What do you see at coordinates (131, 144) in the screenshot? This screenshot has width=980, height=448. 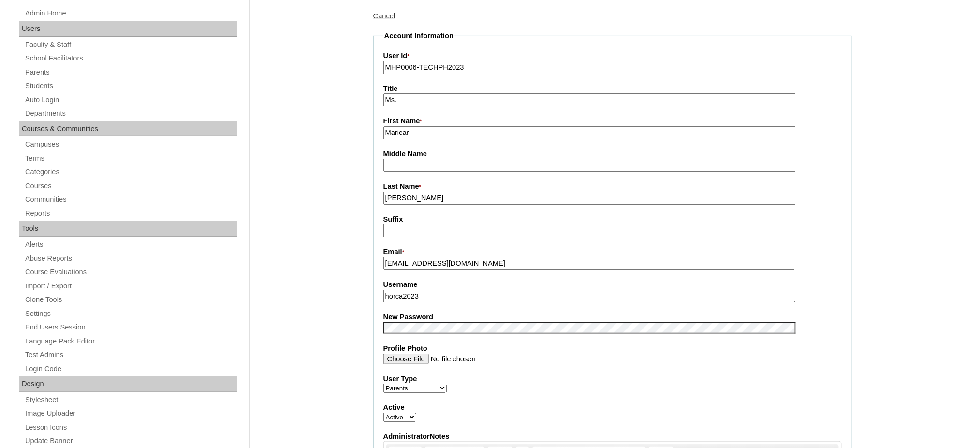 I see `a: Campuses` at bounding box center [131, 144].